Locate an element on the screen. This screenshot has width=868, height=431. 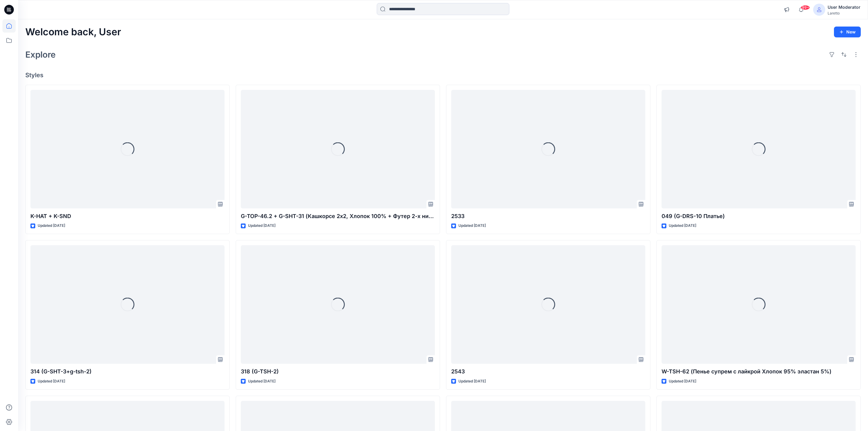
p: 314 (G-SHT-3+g-tsh-2) is located at coordinates (128, 372).